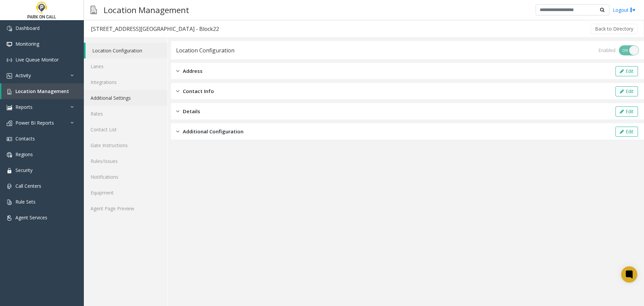 This screenshot has width=644, height=306. Describe the element at coordinates (24, 107) in the screenshot. I see `span: Reports` at that location.